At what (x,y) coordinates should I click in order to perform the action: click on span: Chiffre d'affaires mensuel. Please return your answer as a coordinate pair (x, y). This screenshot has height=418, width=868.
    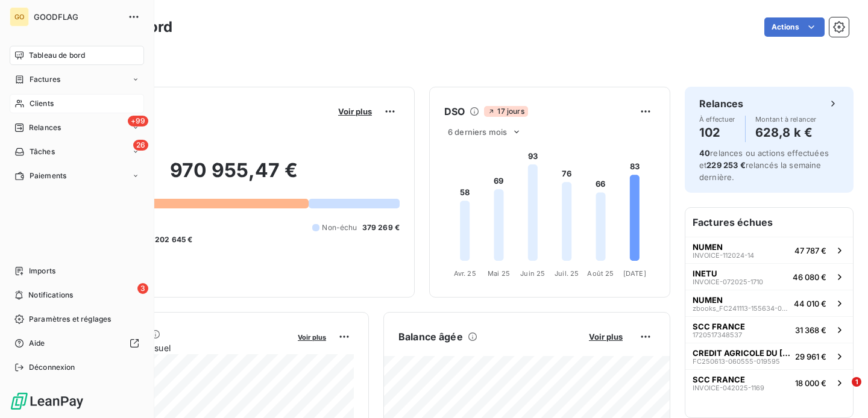
    Looking at the image, I should click on (178, 347).